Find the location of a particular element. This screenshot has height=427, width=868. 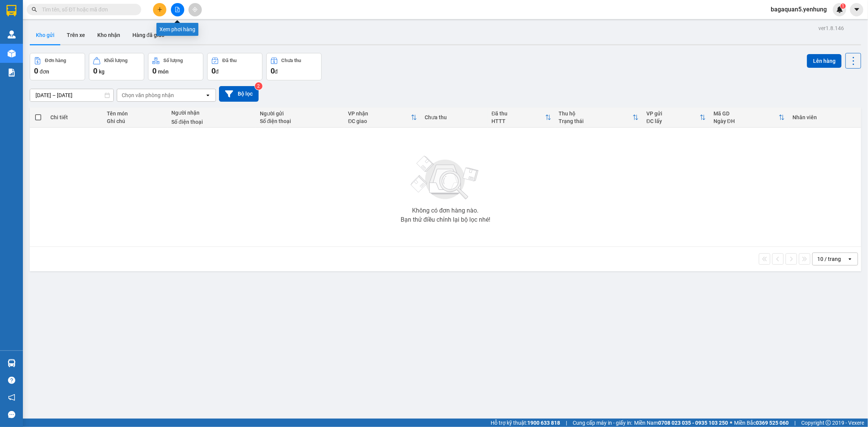

div: ĐC giao is located at coordinates (379, 121).